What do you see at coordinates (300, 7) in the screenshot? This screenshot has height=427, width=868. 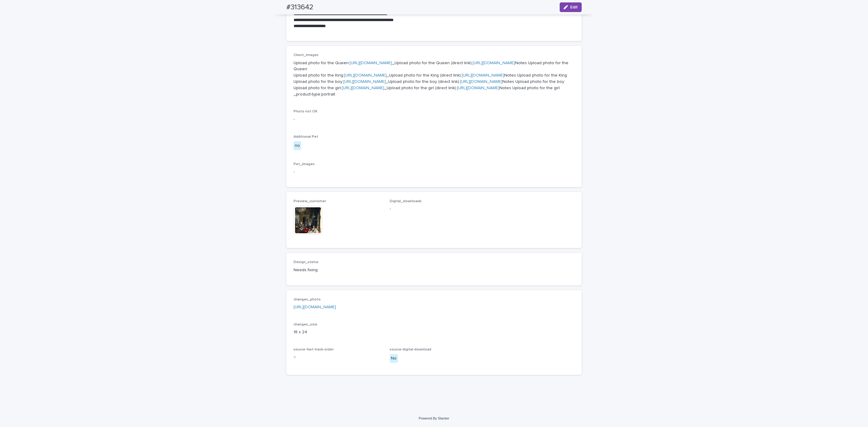 I see `h2: #313642` at bounding box center [300, 7].